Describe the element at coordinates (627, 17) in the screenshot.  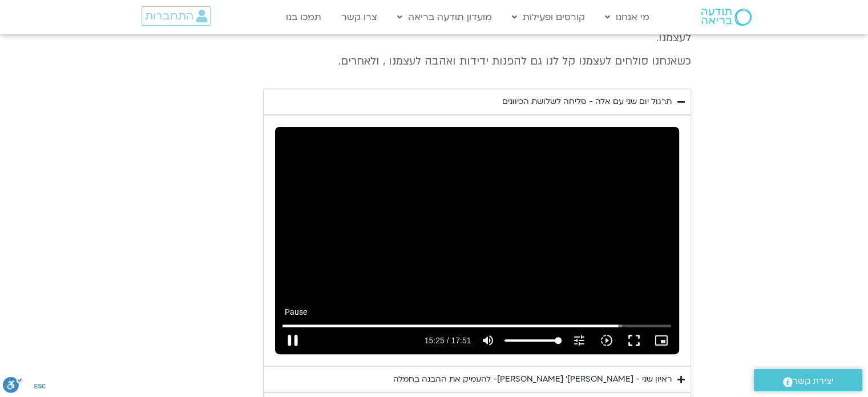
I see `a: מי אנחנו` at that location.